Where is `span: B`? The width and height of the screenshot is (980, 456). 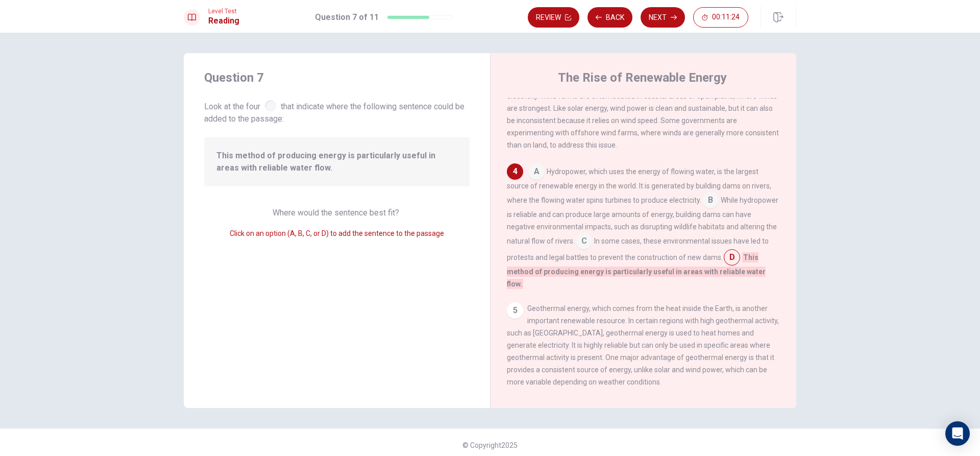
span: B is located at coordinates (711, 200).